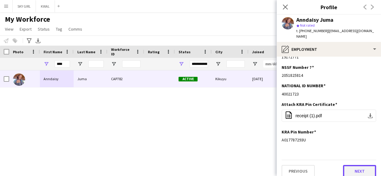 The width and height of the screenshot is (381, 176). What do you see at coordinates (75, 29) in the screenshot?
I see `span: Comms` at bounding box center [75, 29].